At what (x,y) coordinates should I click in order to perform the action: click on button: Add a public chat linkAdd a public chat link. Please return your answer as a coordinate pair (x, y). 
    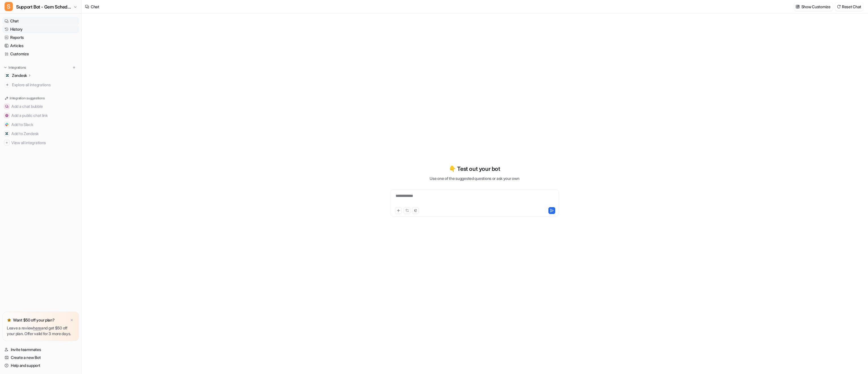
    Looking at the image, I should click on (40, 116).